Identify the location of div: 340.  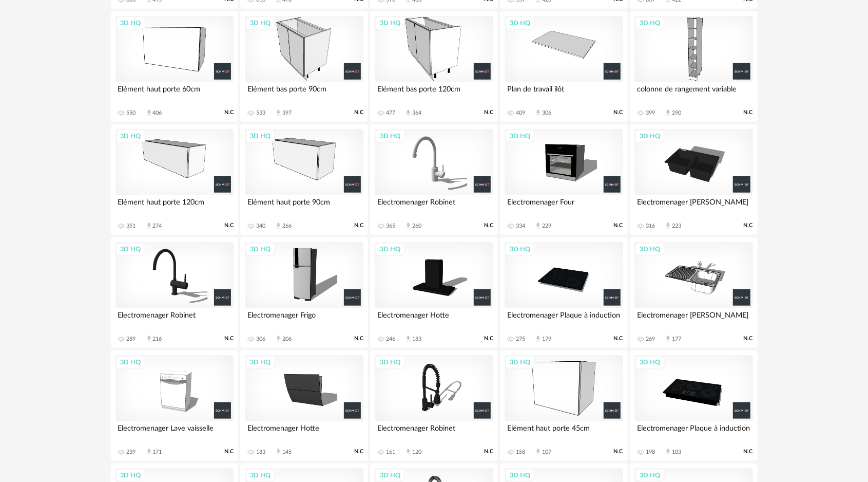
(261, 226).